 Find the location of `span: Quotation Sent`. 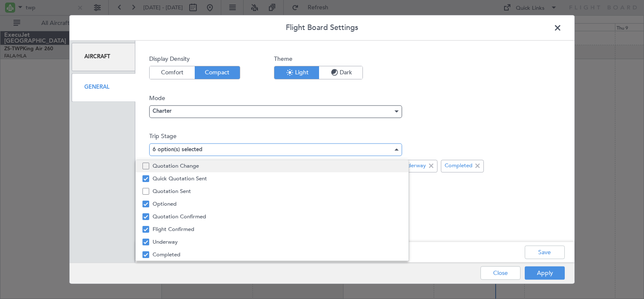

span: Quotation Sent is located at coordinates (277, 192).